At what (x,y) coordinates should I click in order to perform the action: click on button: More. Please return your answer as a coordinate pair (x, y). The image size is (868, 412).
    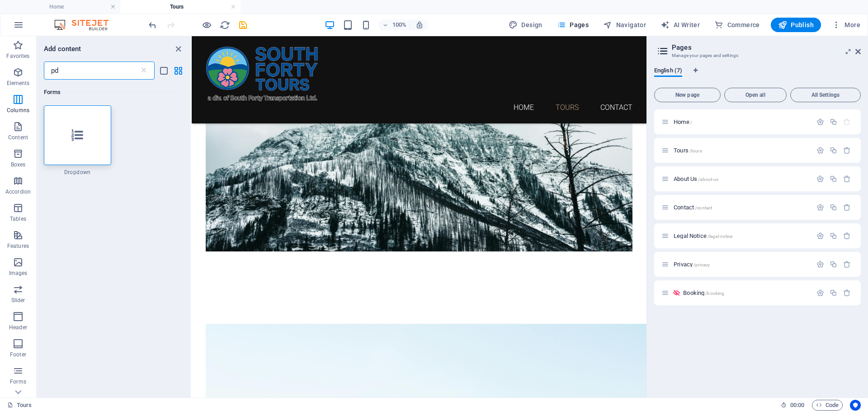
    Looking at the image, I should click on (846, 25).